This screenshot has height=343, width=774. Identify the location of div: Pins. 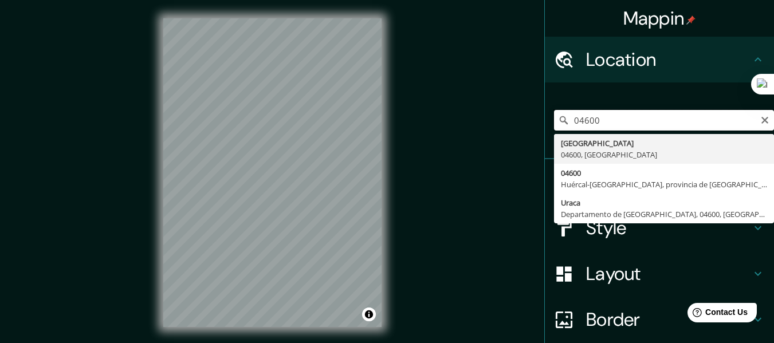
(660, 182).